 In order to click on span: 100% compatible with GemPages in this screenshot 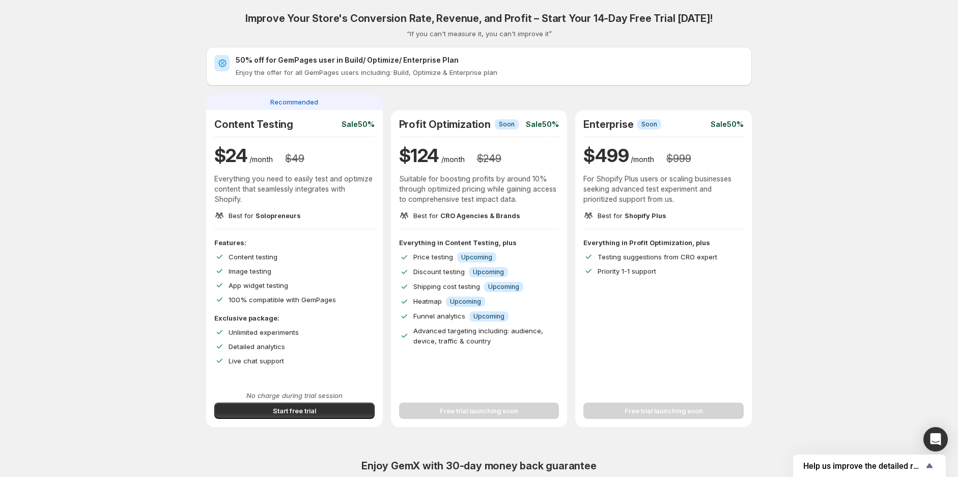, I will do `click(282, 299)`.